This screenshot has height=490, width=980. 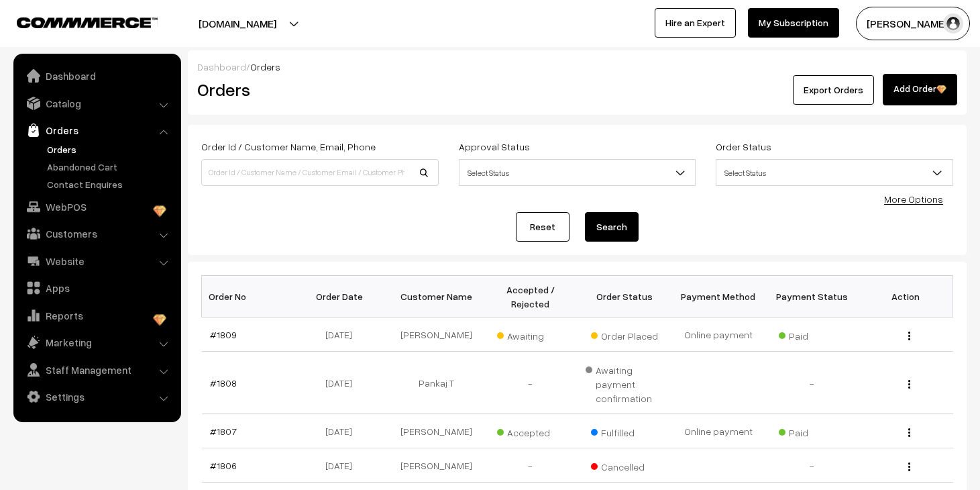 What do you see at coordinates (96, 233) in the screenshot?
I see `a: Customers` at bounding box center [96, 233].